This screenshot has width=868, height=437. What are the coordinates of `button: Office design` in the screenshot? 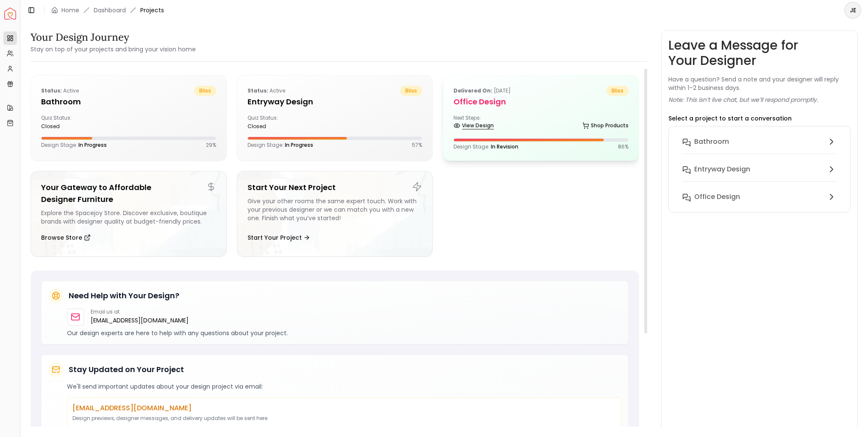 It's located at (759, 197).